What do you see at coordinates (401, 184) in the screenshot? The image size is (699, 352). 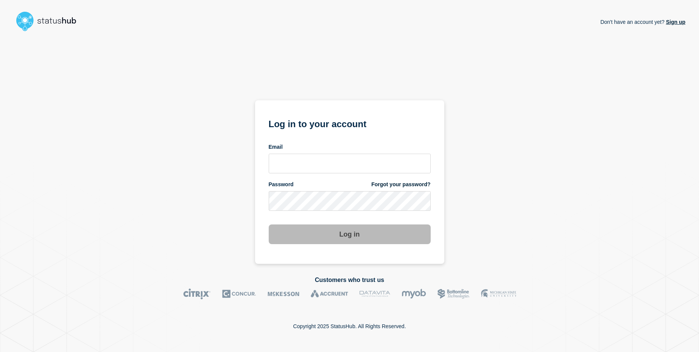 I see `a: Forgot your password?` at bounding box center [401, 184].